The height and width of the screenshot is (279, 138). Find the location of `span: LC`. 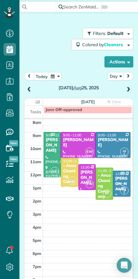

span: LC is located at coordinates (54, 171).